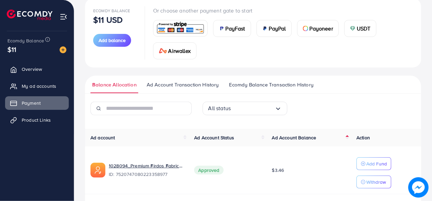  What do you see at coordinates (108, 20) in the screenshot?
I see `p: $11 USD` at bounding box center [108, 20].